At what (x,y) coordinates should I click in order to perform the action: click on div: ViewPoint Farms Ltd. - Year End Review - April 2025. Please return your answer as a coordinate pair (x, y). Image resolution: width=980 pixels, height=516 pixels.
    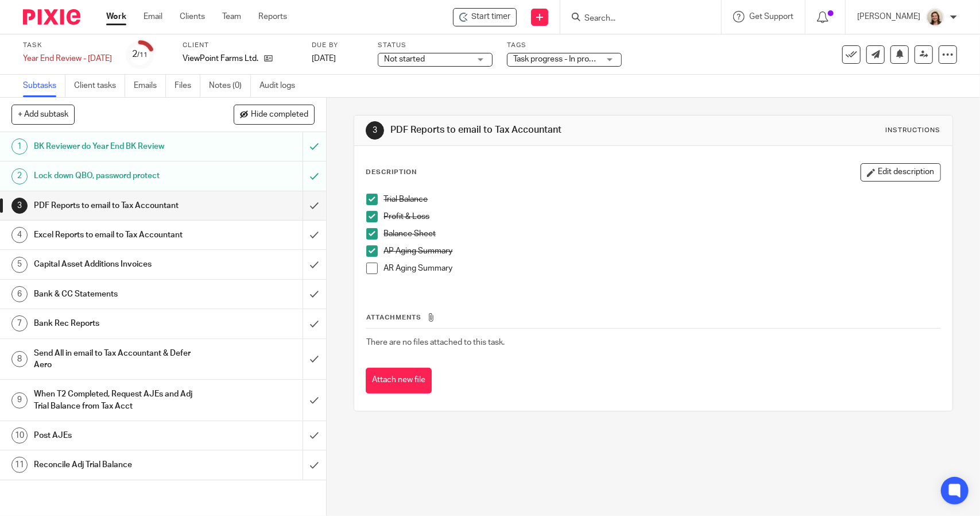
    Looking at the image, I should click on (485, 17).